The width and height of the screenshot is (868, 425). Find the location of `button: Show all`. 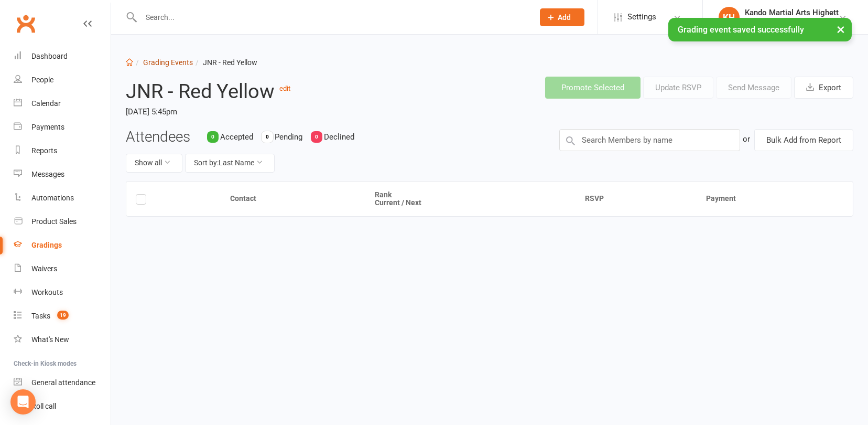

button: Show all is located at coordinates (154, 163).